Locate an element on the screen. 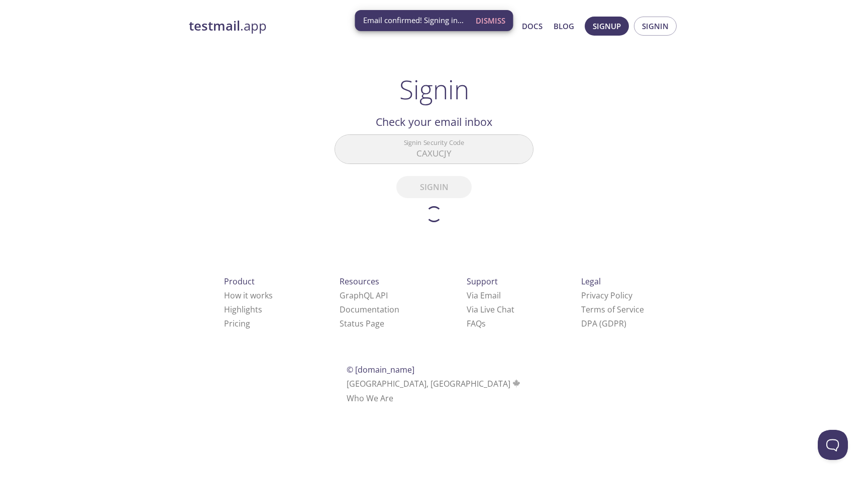  span: Support is located at coordinates (482, 281).